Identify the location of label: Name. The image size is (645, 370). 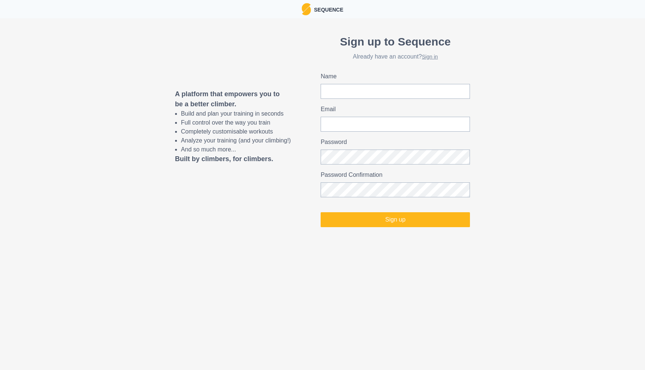
(393, 76).